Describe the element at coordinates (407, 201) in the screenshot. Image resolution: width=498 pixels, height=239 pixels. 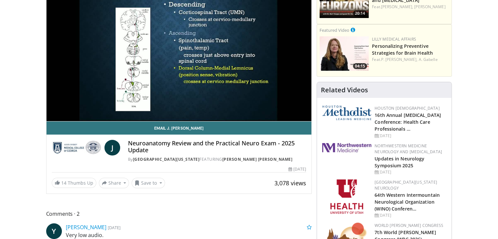
I see `a: 64th Western Intermountain Neurological Organization (WINO) Conferen…` at that location.